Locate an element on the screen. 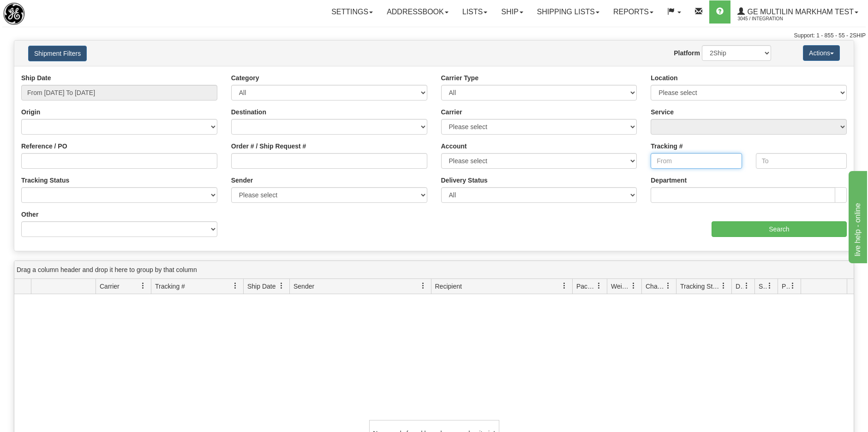 The width and height of the screenshot is (868, 432). input: Search is located at coordinates (779, 229).